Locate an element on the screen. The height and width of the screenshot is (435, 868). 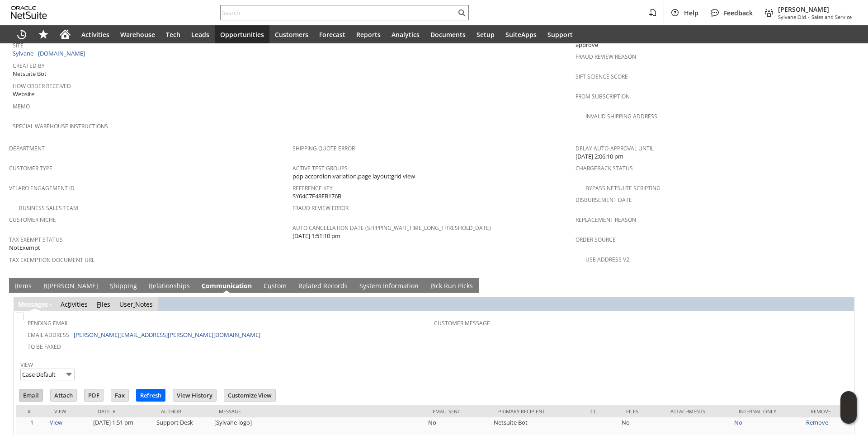
span: approve is located at coordinates (587, 45).